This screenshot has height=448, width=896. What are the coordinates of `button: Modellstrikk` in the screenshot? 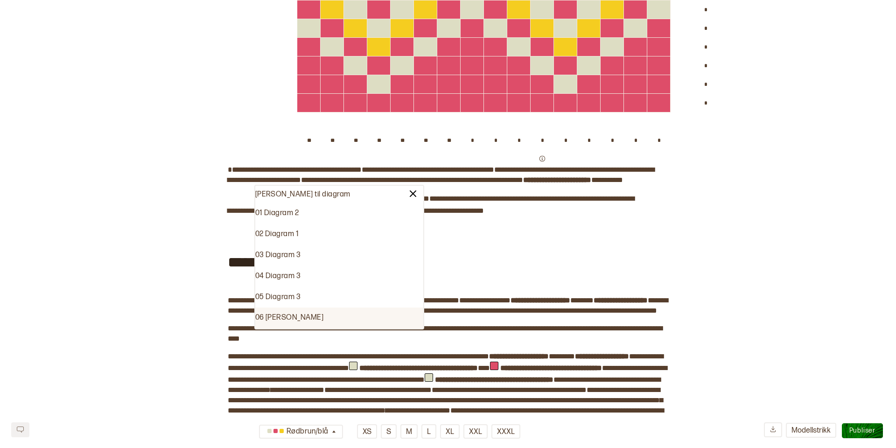 It's located at (811, 430).